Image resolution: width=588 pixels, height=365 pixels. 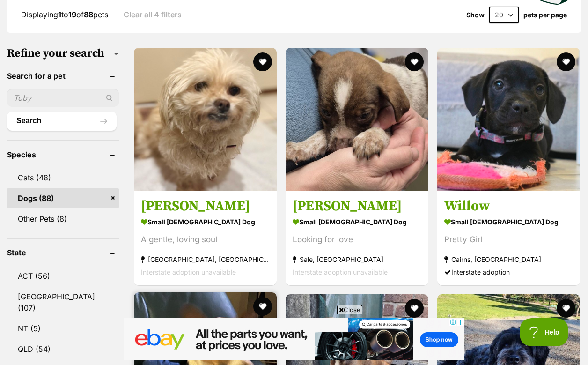 What do you see at coordinates (508, 206) in the screenshot?
I see `h3: Willow` at bounding box center [508, 206].